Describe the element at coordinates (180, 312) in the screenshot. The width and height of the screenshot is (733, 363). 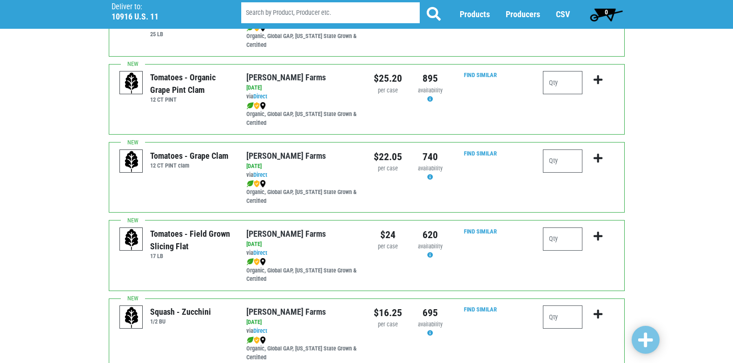
I see `div: Squash - Zucchini` at that location.